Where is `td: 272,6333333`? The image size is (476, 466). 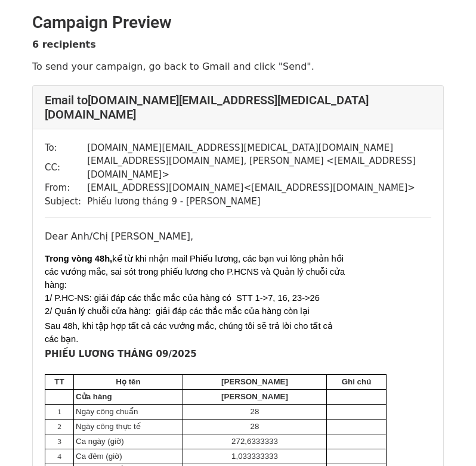 td: 272,6333333 is located at coordinates (255, 441).